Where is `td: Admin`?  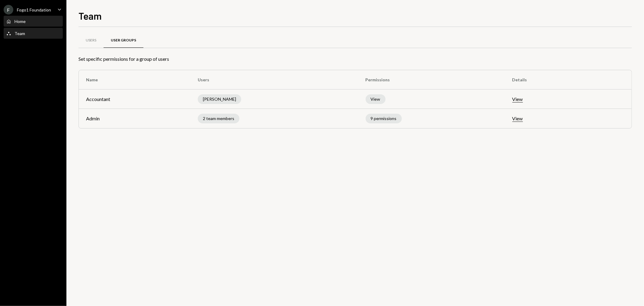
td: Admin is located at coordinates (134, 118).